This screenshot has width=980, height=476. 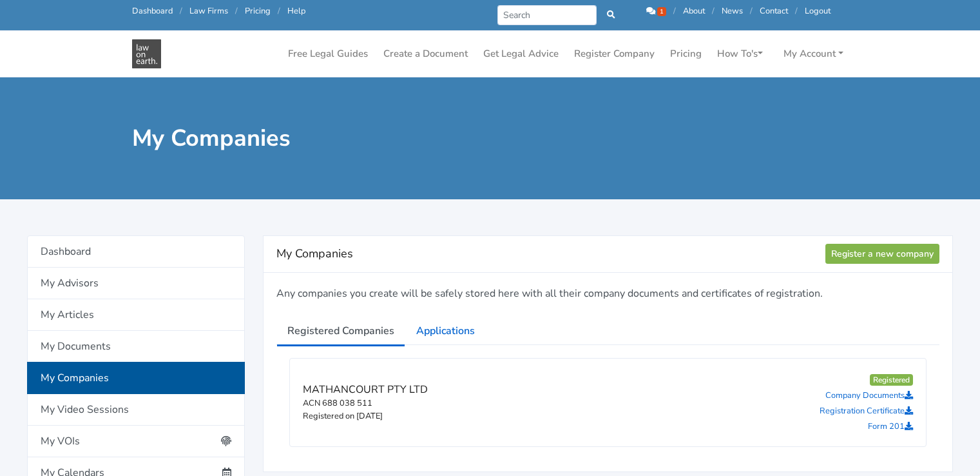 I want to click on input: Search, so click(x=547, y=15).